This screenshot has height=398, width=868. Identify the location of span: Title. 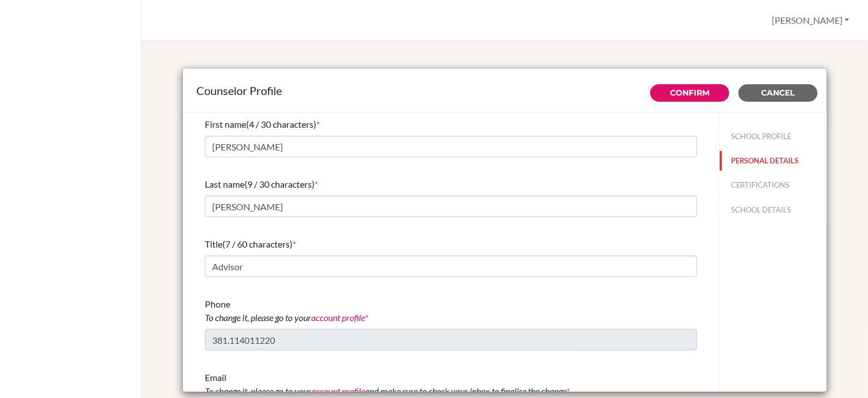
(213, 244).